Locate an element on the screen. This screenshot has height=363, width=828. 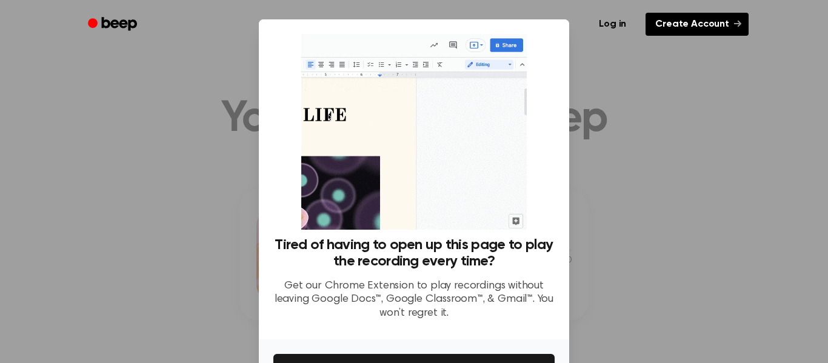
img: Beep extension in action is located at coordinates (413, 131).